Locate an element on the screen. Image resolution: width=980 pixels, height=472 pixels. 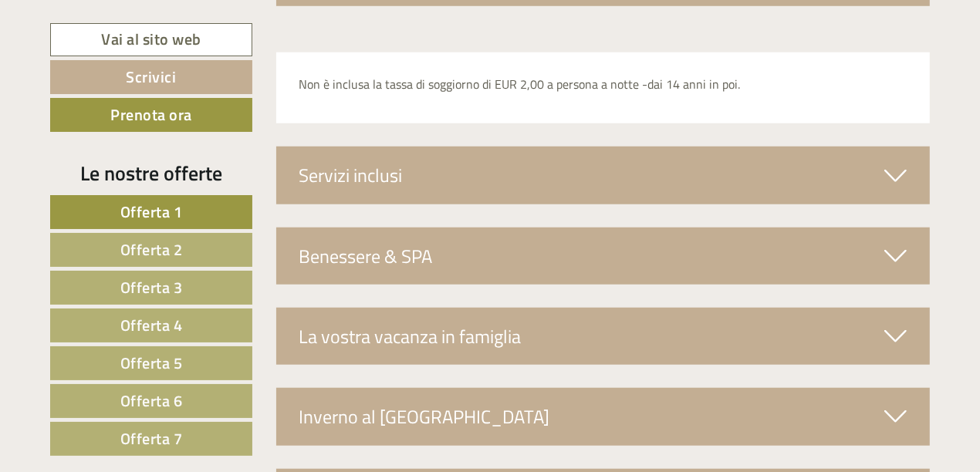
span: Offerta 1 is located at coordinates (151, 211).